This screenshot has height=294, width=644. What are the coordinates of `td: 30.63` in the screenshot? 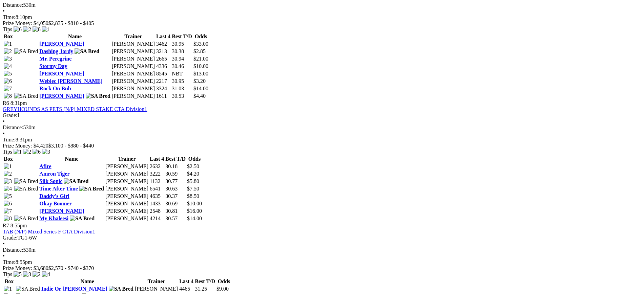 It's located at (176, 189).